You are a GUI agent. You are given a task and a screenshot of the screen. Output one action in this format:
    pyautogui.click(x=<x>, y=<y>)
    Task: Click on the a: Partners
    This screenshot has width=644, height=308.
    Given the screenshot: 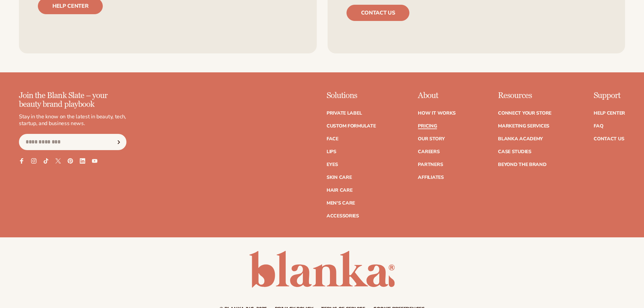 What is the action you would take?
    pyautogui.click(x=430, y=164)
    